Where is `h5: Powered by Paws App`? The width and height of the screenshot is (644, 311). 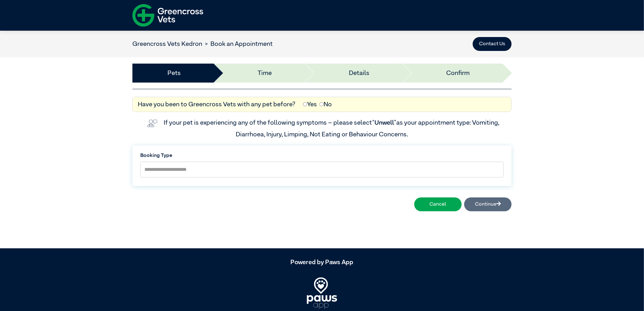 h5: Powered by Paws App is located at coordinates (322, 262).